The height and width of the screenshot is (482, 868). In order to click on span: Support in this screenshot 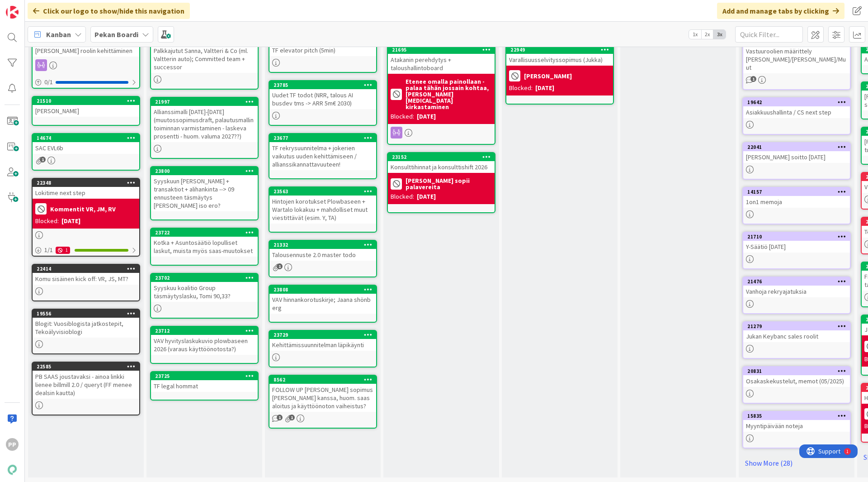, I will do `click(30, 7)`.